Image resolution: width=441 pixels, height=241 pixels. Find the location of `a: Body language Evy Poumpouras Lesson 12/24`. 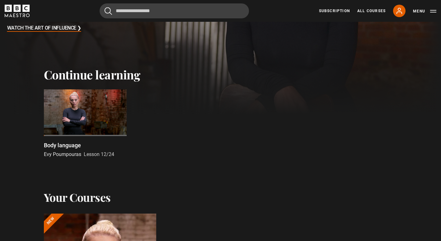

a: Body language Evy Poumpouras Lesson 12/24 is located at coordinates (85, 123).